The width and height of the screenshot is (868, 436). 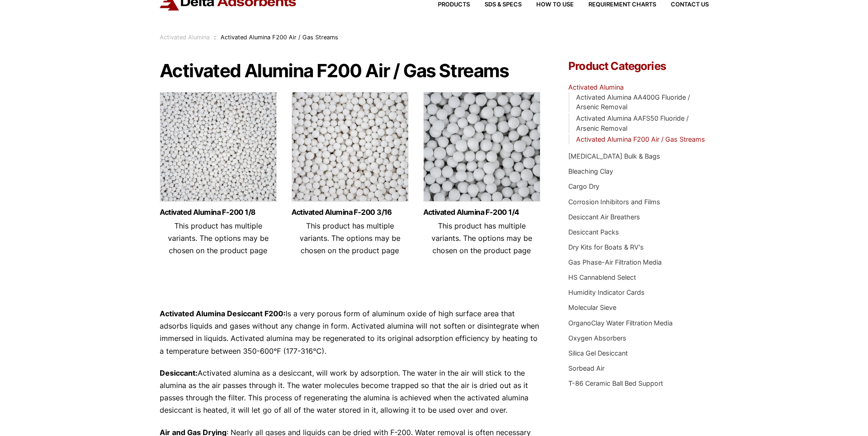 What do you see at coordinates (279, 37) in the screenshot?
I see `span: Activated Alumina F200 Air / Gas Streams` at bounding box center [279, 37].